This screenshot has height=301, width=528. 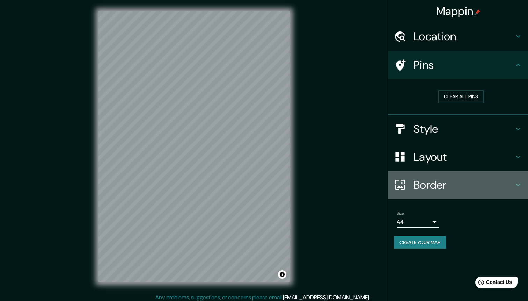 I want to click on div: Border, so click(x=458, y=185).